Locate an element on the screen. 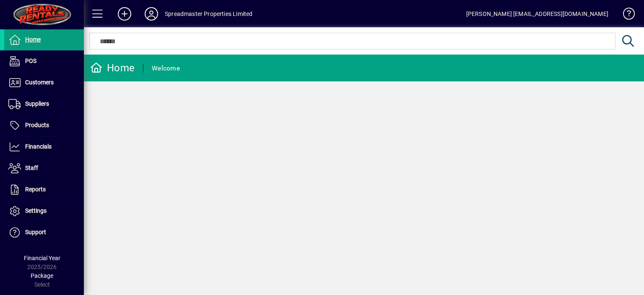 Image resolution: width=644 pixels, height=295 pixels. button: Profile is located at coordinates (151, 14).